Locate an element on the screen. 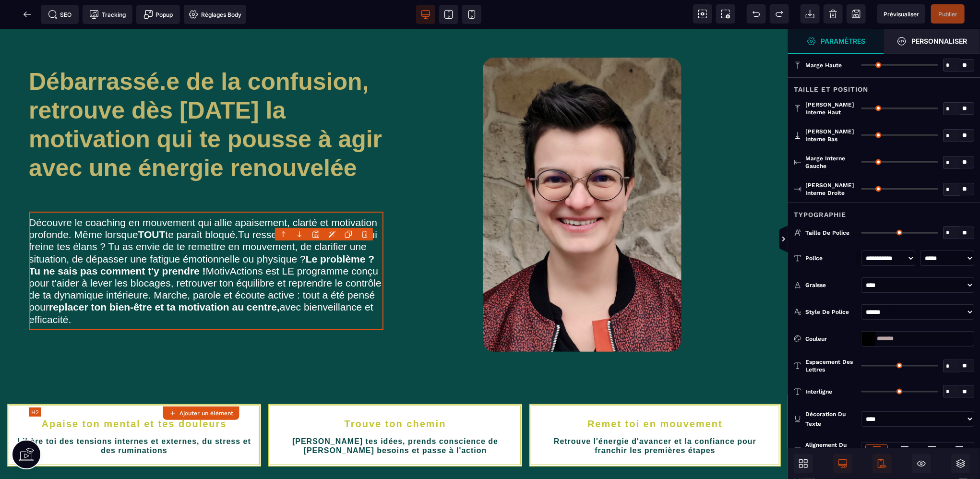  span: Marge interne gauche is located at coordinates (831, 162).